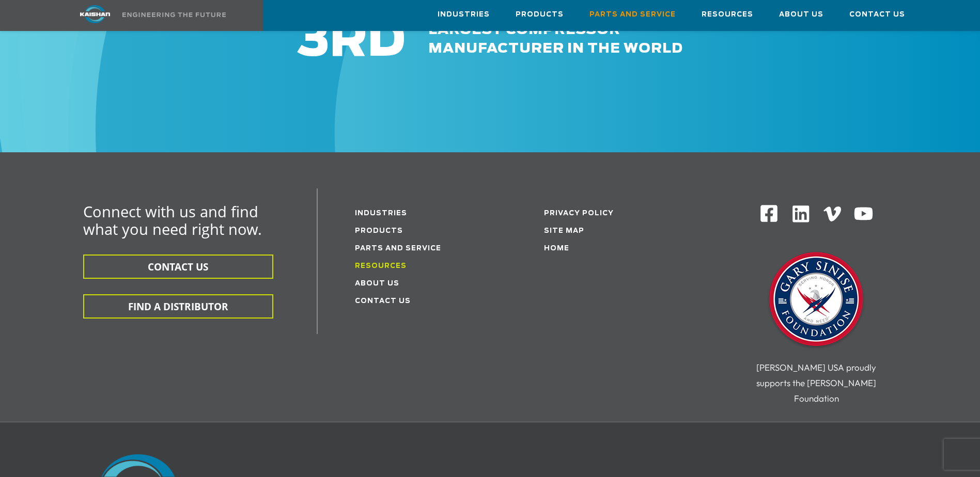 The width and height of the screenshot is (980, 477). What do you see at coordinates (398, 249) in the screenshot?
I see `a: Parts and service` at bounding box center [398, 249].